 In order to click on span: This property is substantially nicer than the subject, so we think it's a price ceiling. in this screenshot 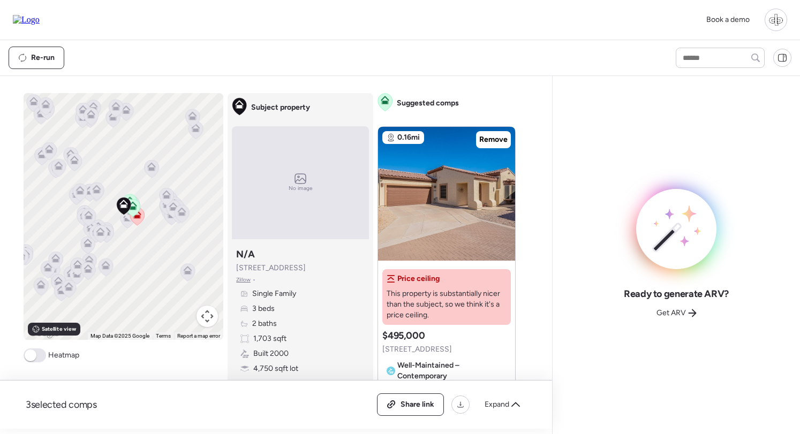, I will do `click(447, 305)`.